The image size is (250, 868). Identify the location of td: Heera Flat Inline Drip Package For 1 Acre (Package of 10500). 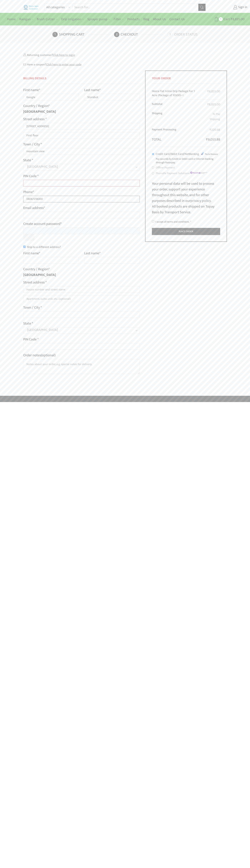
(177, 93).